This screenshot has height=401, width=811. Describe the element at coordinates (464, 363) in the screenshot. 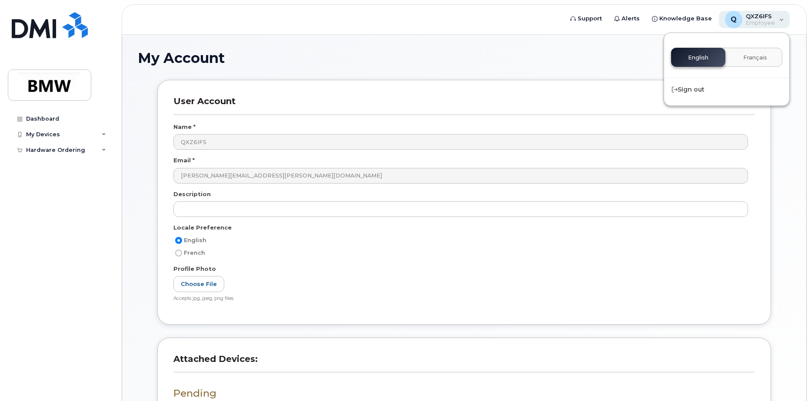

I see `h3: Attached Devices:` at that location.